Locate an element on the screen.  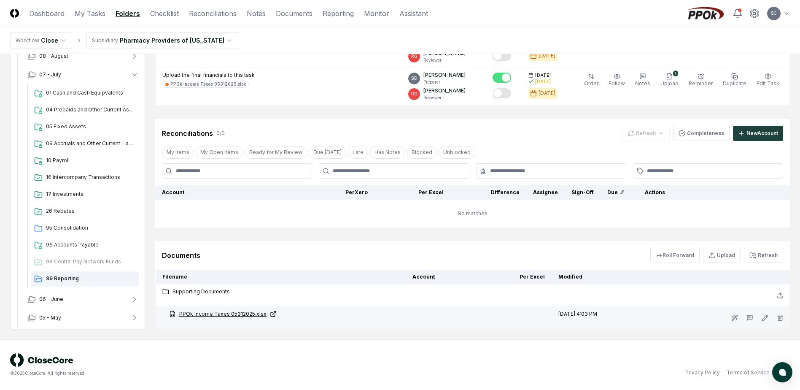
div: 2025 is located at coordinates (78, 169).